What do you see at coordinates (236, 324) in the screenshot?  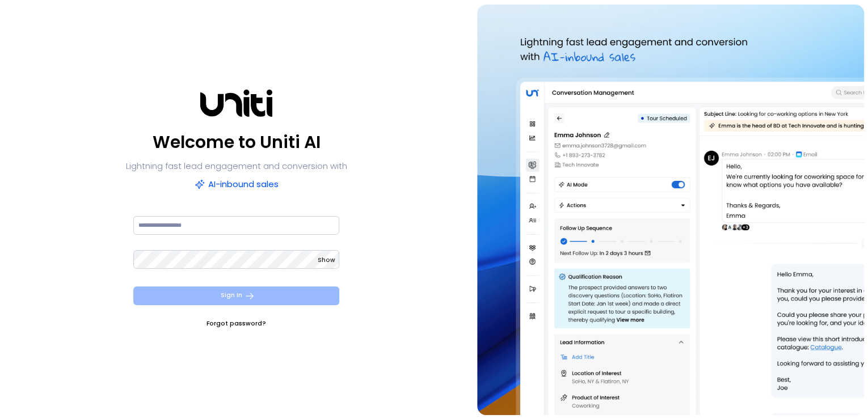 I see `a: Forgot password?` at bounding box center [236, 324].